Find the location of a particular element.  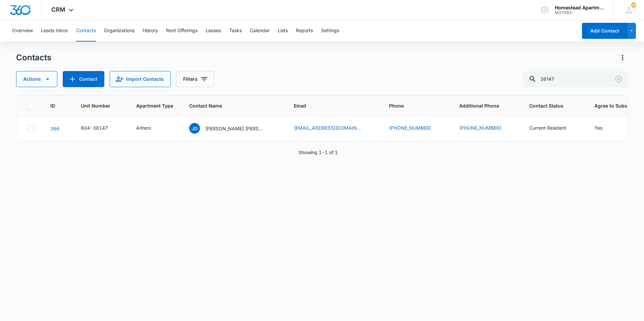

span: CRM is located at coordinates (58, 10).